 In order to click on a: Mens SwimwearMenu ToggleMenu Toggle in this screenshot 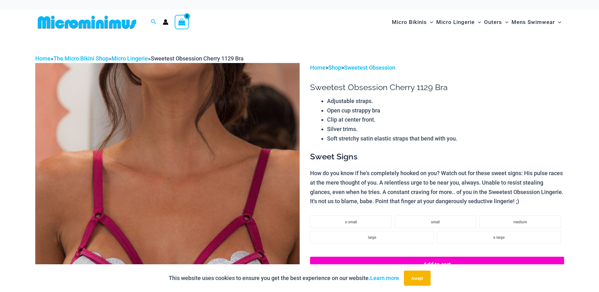, I will do `click(537, 22)`.